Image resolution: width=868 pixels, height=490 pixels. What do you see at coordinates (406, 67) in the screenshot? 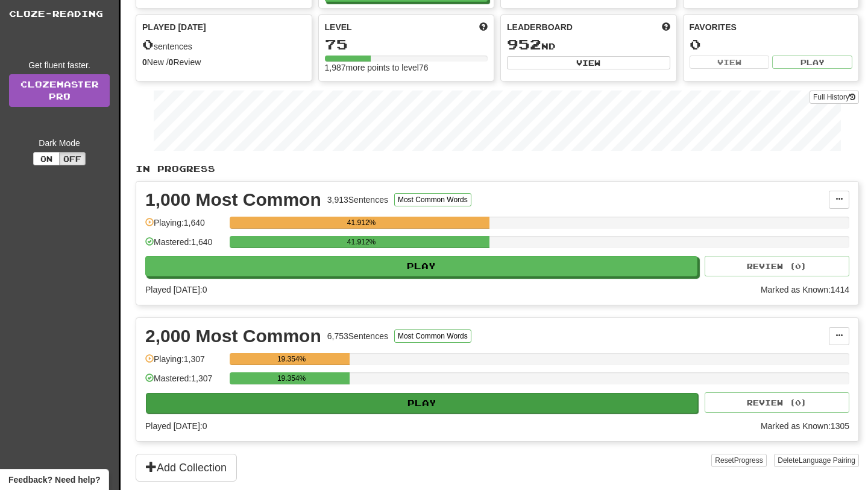
I see `div: 1,987 more points to level 76` at bounding box center [406, 67].